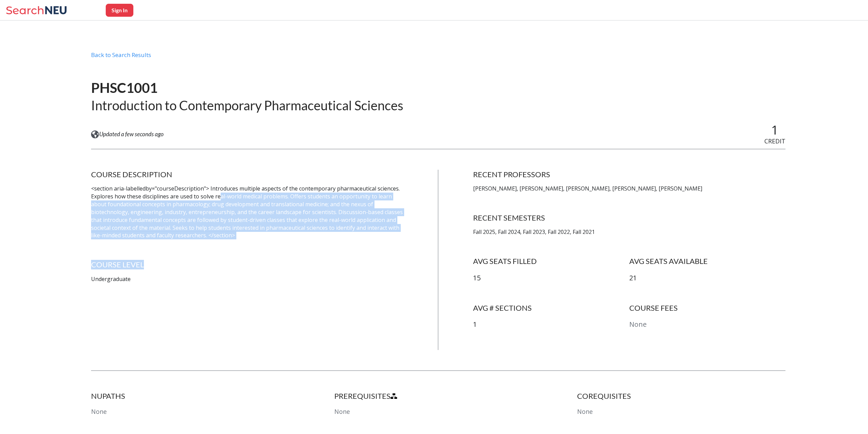 This screenshot has height=434, width=868. I want to click on h4: PREREQUISITES, so click(438, 396).